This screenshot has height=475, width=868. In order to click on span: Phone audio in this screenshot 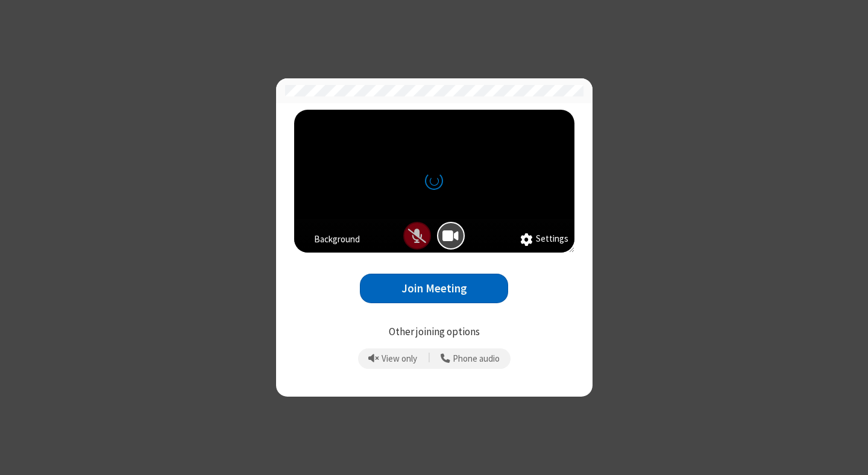, I will do `click(476, 359)`.